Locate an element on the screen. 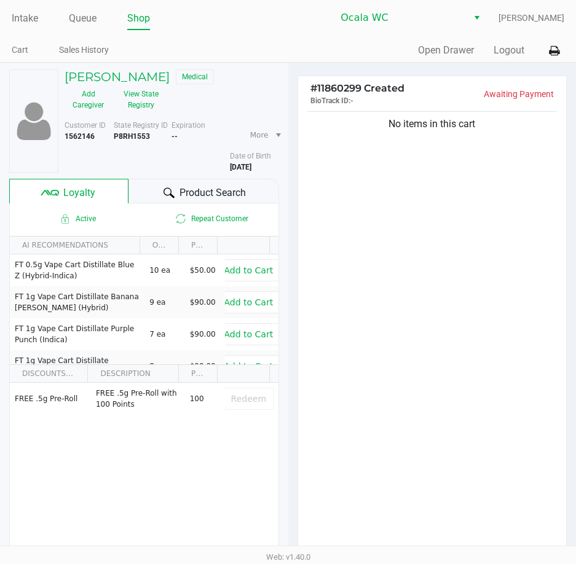  a: Cart is located at coordinates (20, 50).